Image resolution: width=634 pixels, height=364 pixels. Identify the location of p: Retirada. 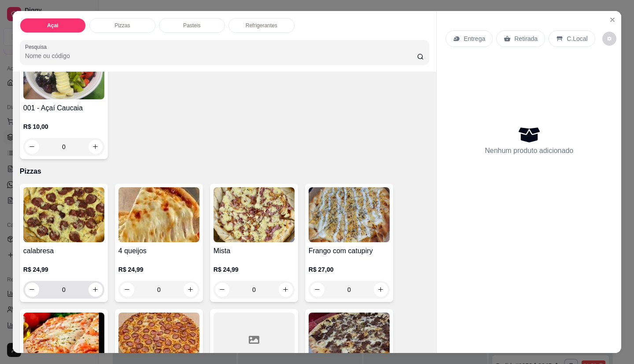
(526, 38).